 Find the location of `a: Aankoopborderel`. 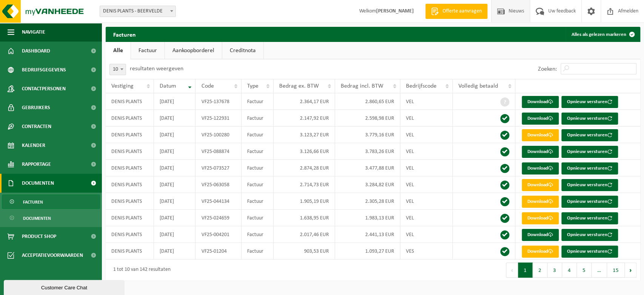

a: Aankoopborderel is located at coordinates (193, 51).